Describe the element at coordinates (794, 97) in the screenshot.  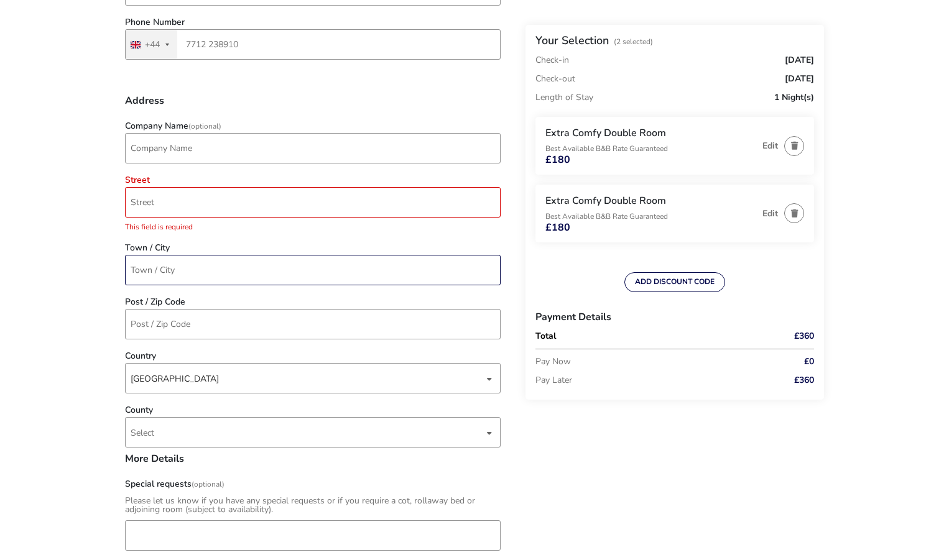
I see `span: 1 Night(s)` at that location.